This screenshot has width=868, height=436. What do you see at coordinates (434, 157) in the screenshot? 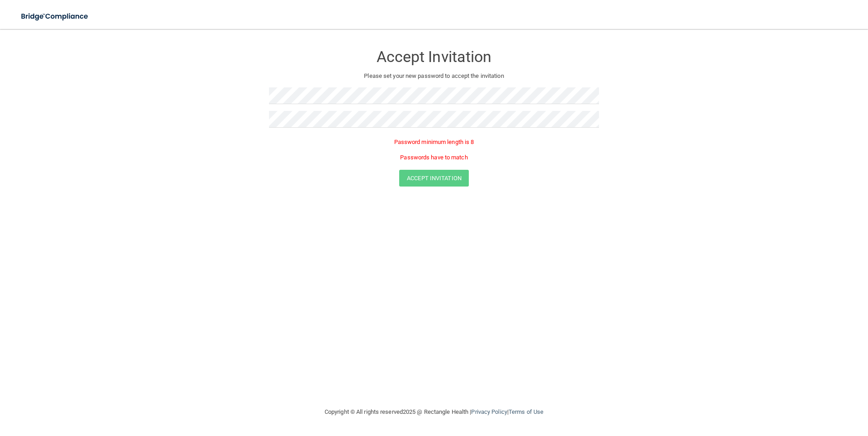
I see `p: Passwords have to match` at bounding box center [434, 157].